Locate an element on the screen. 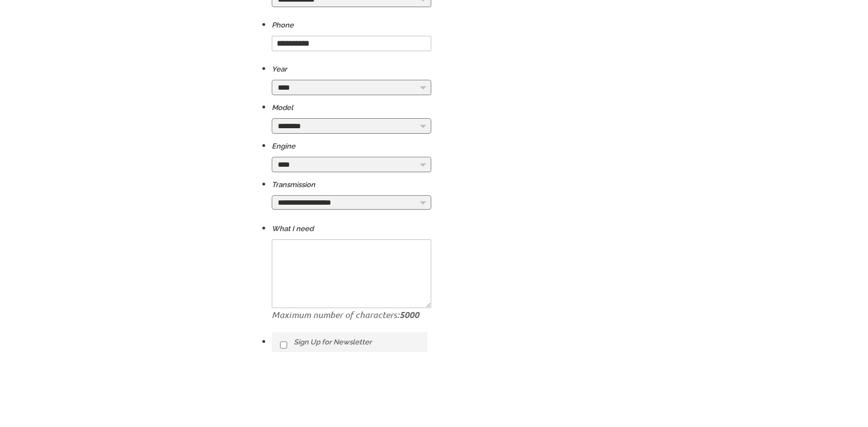 This screenshot has width=868, height=427. label: Sign Up for Newsletter is located at coordinates (349, 342).